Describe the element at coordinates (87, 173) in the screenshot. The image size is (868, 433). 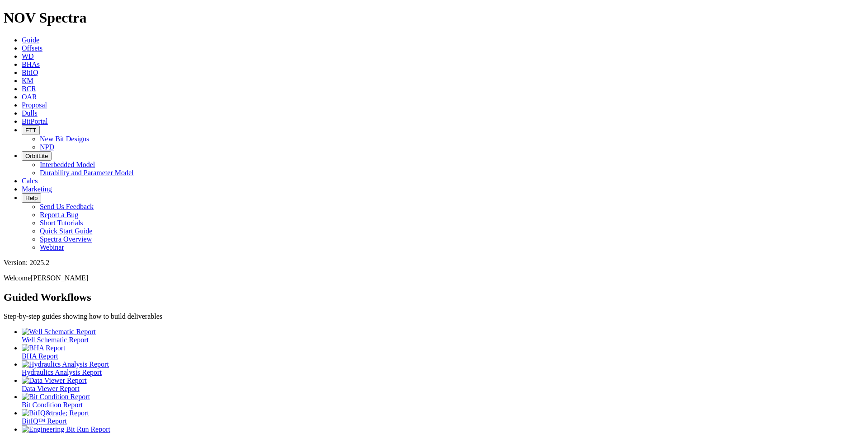
I see `a: Durability and Parameter Model` at that location.